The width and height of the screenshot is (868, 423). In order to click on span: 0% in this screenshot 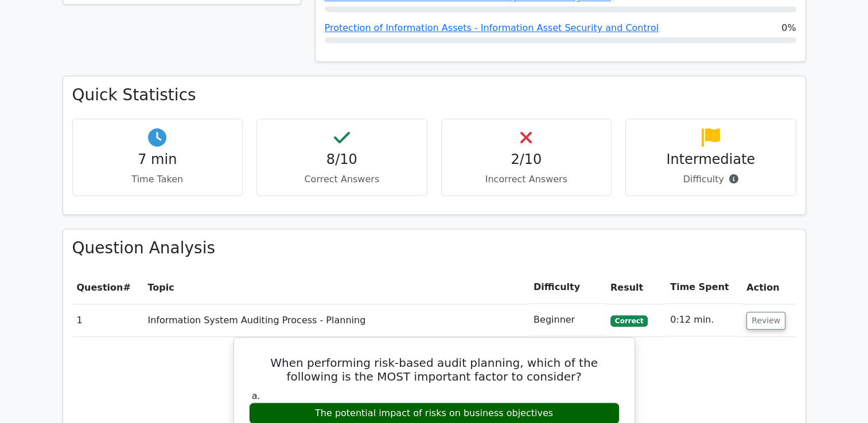, I will do `click(788, 28)`.